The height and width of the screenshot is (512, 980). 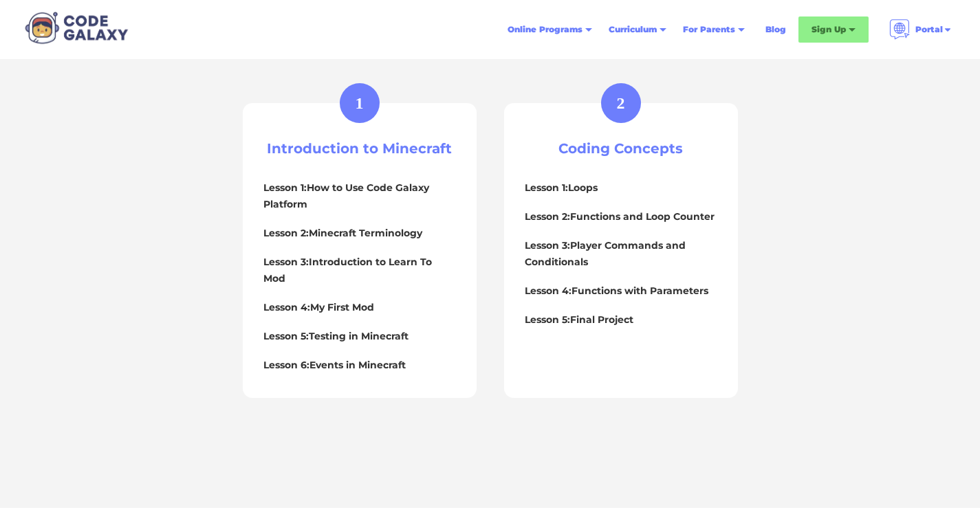 What do you see at coordinates (358, 365) in the screenshot?
I see `strong: Events in Minecraft` at bounding box center [358, 365].